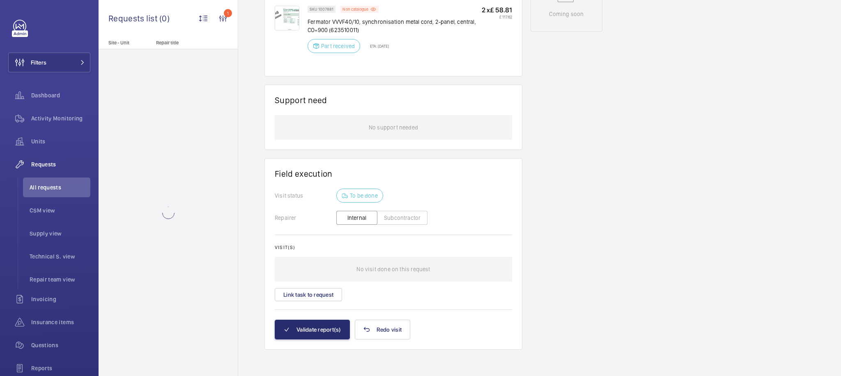 This screenshot has width=841, height=376. I want to click on button: Filters, so click(49, 62).